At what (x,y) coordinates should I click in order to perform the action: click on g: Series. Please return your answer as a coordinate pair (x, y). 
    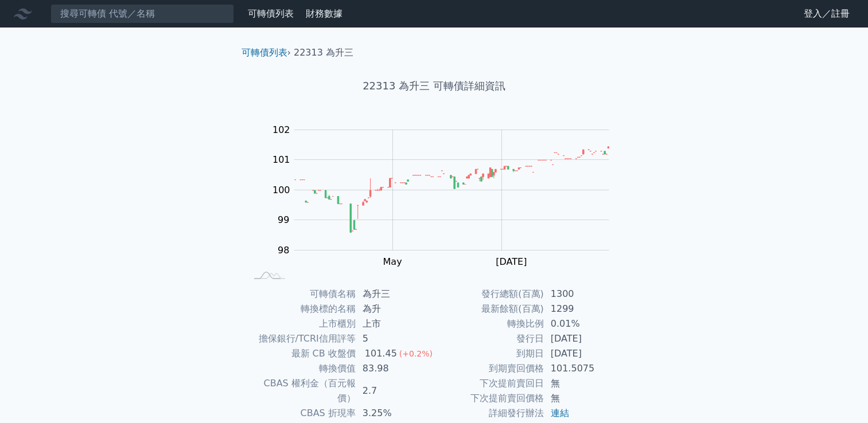
    Looking at the image, I should click on (451, 190).